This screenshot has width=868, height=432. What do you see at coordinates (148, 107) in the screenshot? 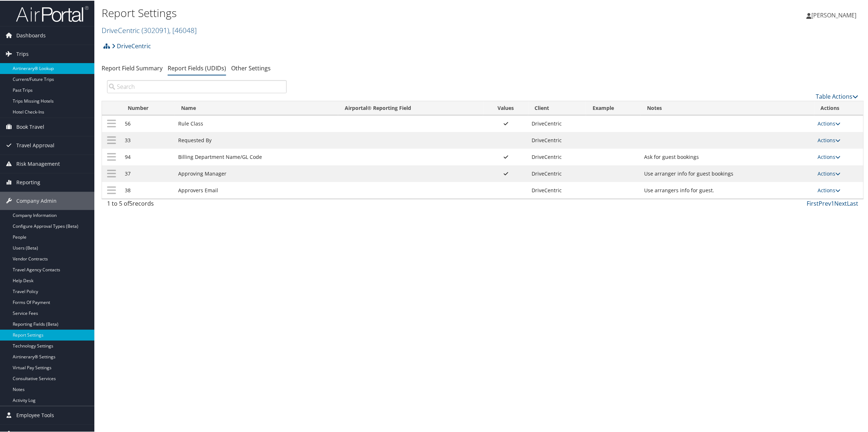
I see `th: Number` at bounding box center [148, 107].